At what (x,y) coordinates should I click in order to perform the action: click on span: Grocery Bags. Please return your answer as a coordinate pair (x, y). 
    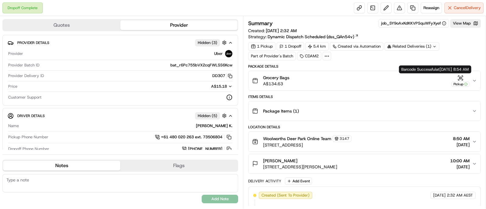
    Looking at the image, I should click on (276, 78).